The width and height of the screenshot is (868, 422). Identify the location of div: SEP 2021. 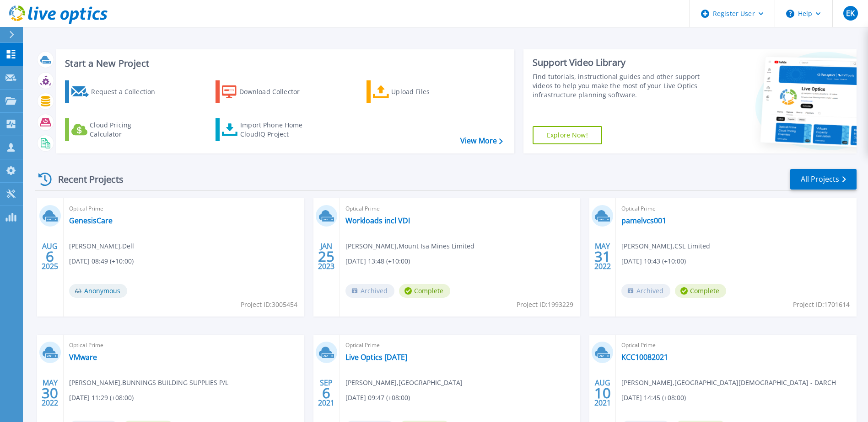
(326, 393).